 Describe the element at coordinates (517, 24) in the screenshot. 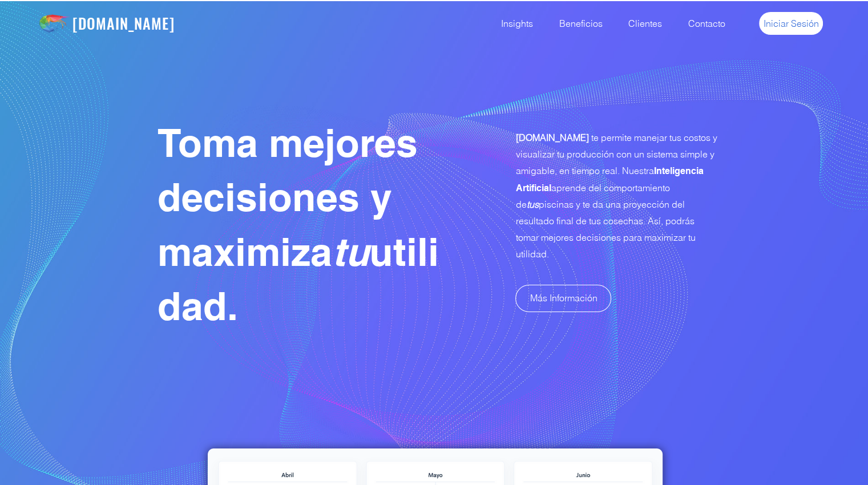

I see `p: Insights` at that location.